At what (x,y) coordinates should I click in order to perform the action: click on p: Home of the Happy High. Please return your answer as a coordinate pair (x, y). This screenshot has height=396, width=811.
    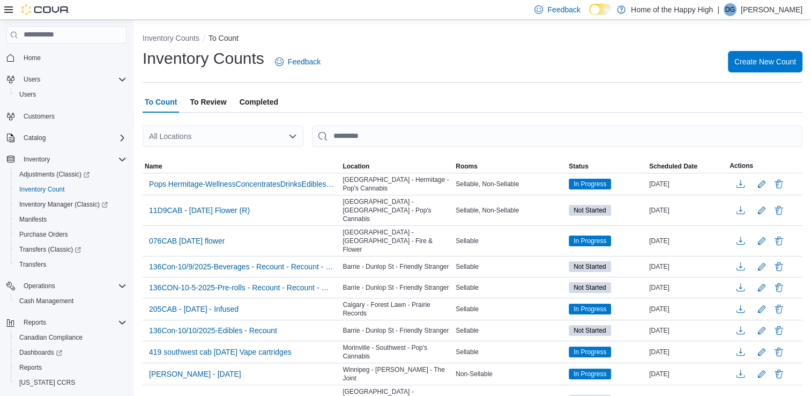
    Looking at the image, I should click on (672, 10).